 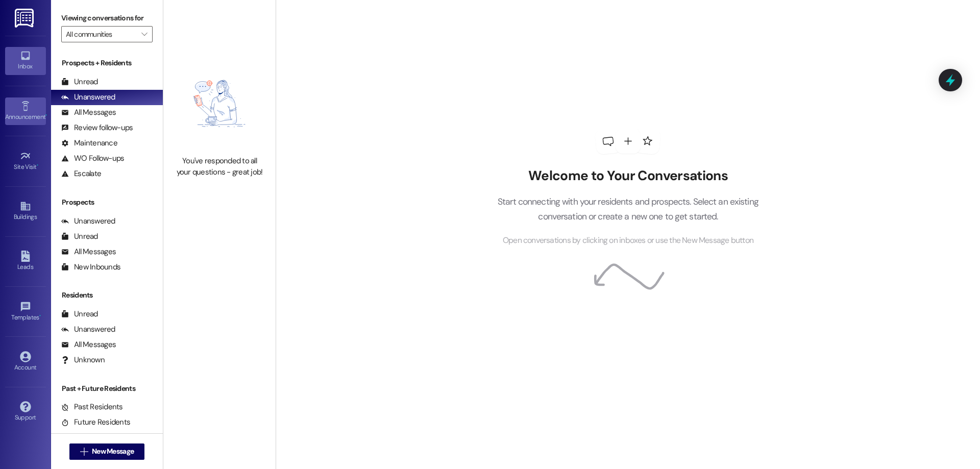 What do you see at coordinates (107, 18) in the screenshot?
I see `label: Viewing conversations for` at bounding box center [107, 18].